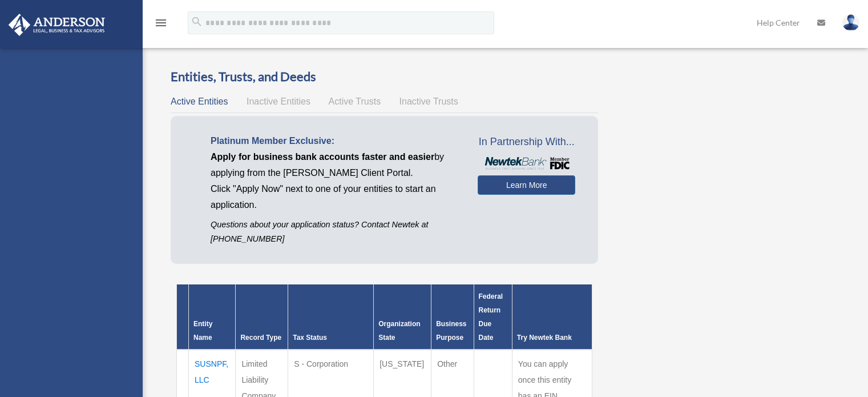  I want to click on span: Inactive Entities, so click(279, 101).